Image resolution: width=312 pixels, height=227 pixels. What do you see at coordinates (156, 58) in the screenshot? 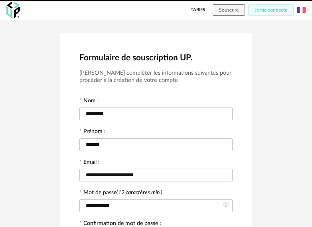
I see `h2: Formulaire de souscription UP.` at bounding box center [156, 58].